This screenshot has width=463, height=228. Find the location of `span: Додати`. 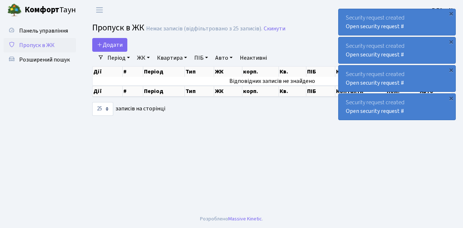

span: Додати is located at coordinates (110, 45).